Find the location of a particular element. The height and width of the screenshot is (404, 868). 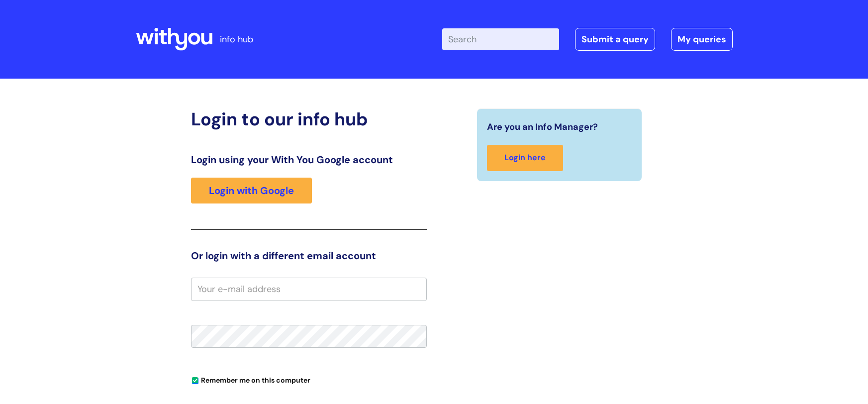

label: Remember me on this computer is located at coordinates (251, 379).